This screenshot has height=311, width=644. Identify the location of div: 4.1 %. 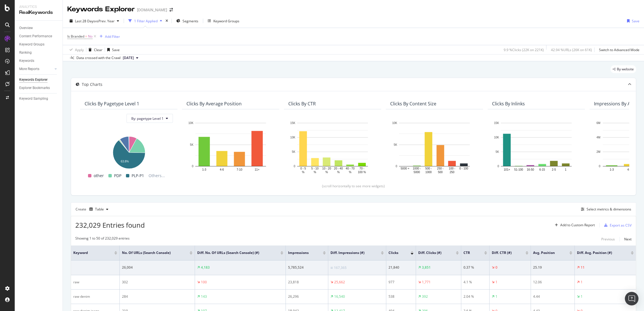
(475, 282).